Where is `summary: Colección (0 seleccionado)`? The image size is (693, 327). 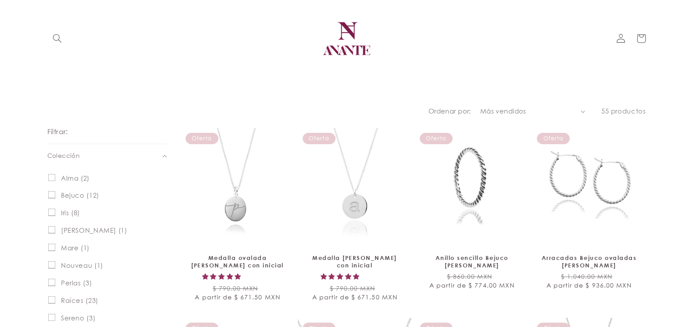 summary: Colección (0 seleccionado) is located at coordinates (107, 156).